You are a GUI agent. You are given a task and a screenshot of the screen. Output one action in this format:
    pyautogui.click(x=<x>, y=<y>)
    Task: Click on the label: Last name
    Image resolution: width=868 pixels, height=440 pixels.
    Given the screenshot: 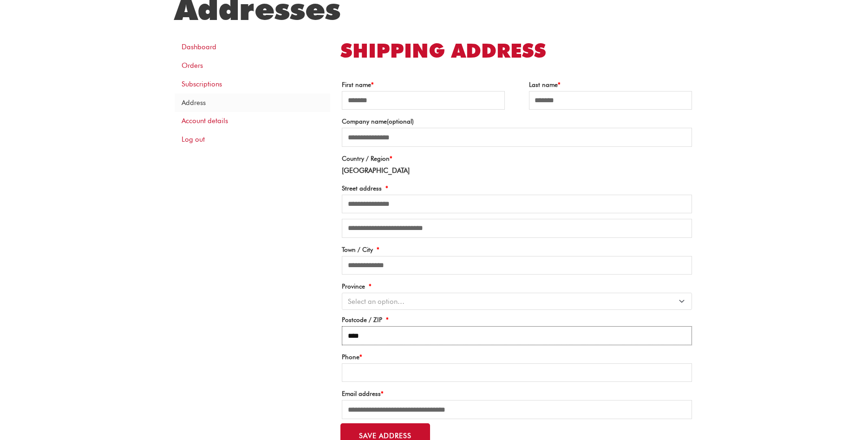 What is the action you would take?
    pyautogui.click(x=610, y=85)
    